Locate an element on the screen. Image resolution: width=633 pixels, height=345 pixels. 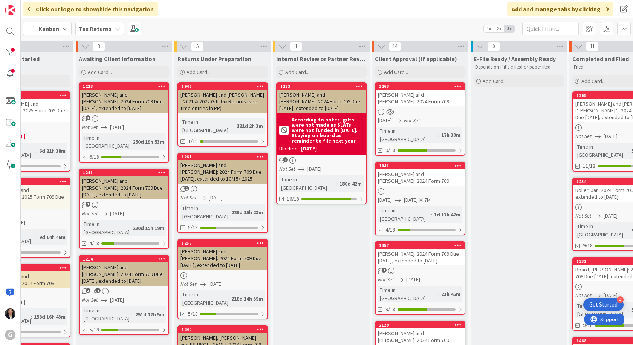
div: 1d 17h 47m is located at coordinates (447, 214).